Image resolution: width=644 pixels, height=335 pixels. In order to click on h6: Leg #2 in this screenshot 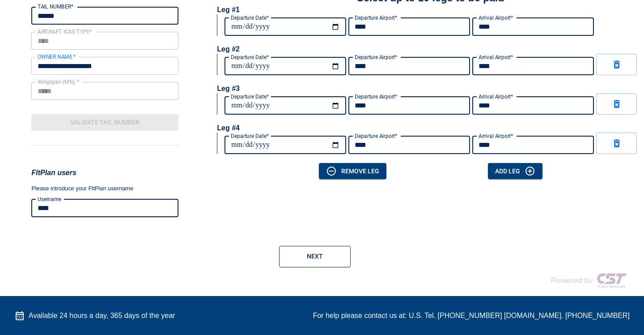, I will do `click(228, 49)`.